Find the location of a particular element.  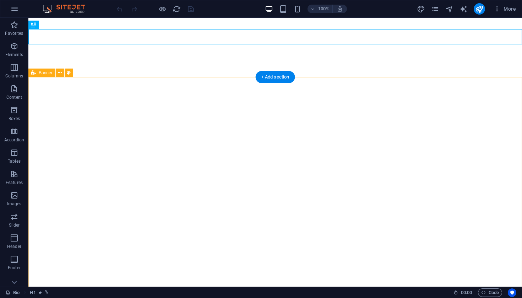

button: design is located at coordinates (421, 9).